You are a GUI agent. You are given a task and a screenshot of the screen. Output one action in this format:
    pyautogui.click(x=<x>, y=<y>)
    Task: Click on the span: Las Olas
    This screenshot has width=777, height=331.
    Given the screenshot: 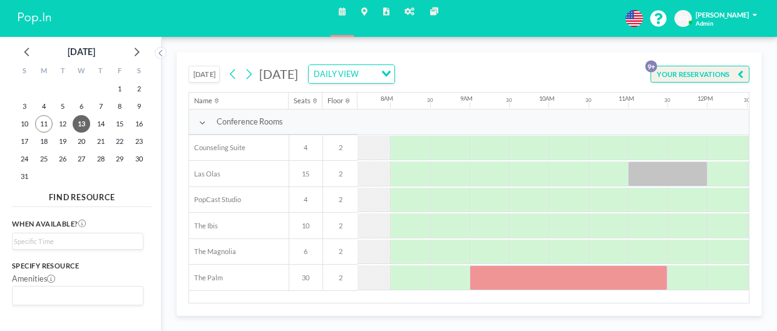 What is the action you would take?
    pyautogui.click(x=205, y=174)
    